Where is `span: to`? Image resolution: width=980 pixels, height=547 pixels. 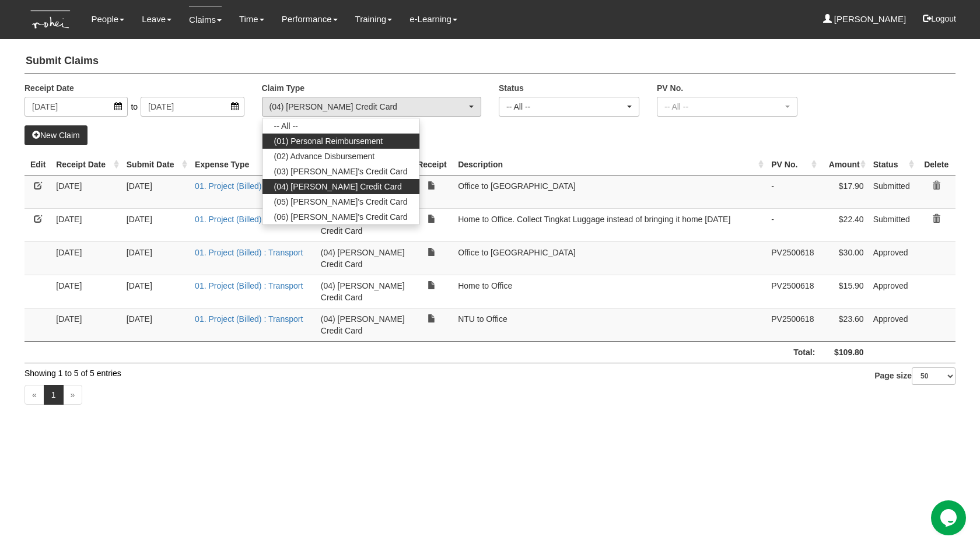 span: to is located at coordinates (134, 107).